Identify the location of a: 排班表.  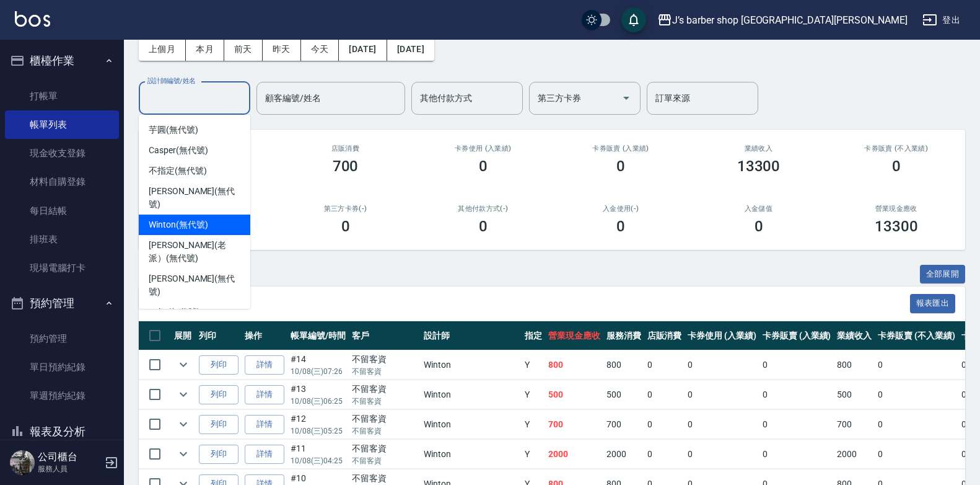
(62, 239).